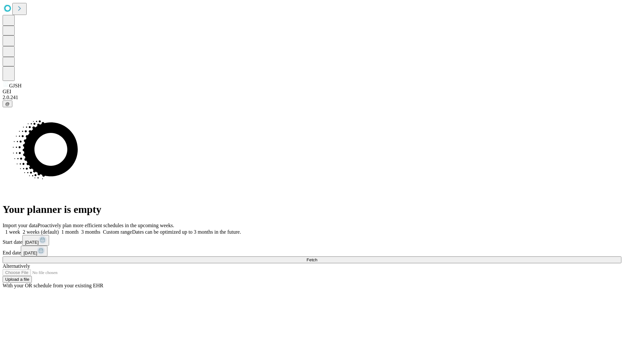  I want to click on span: Custom range, so click(117, 232).